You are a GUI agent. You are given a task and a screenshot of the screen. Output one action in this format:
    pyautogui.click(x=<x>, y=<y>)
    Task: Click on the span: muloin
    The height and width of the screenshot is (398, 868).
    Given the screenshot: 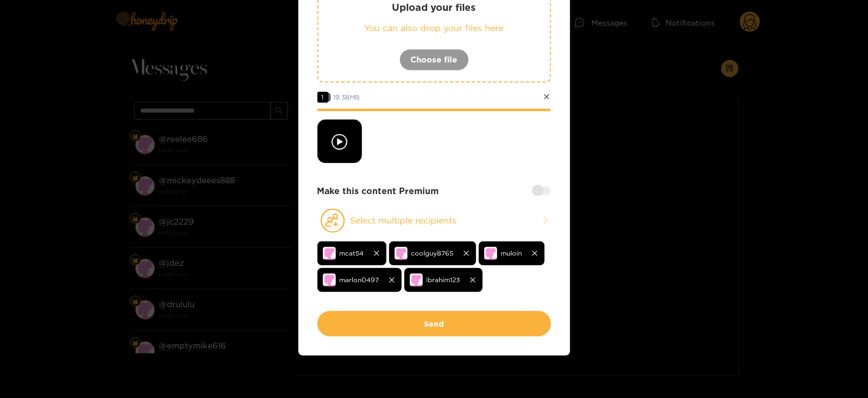 What is the action you would take?
    pyautogui.click(x=512, y=253)
    